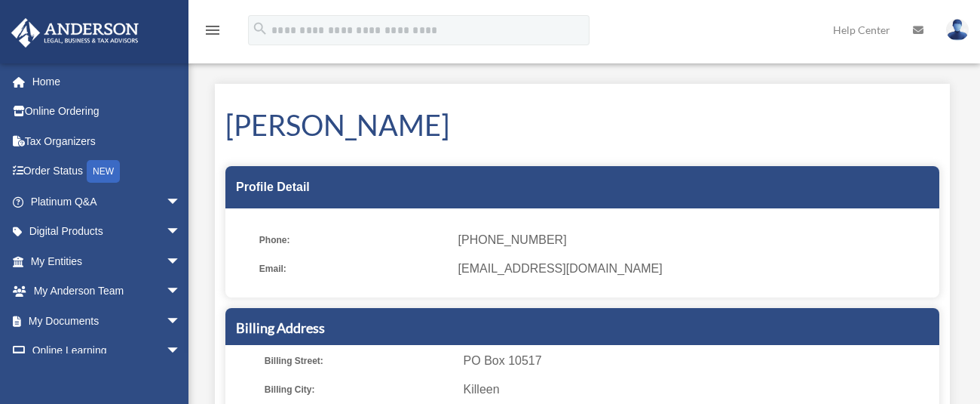 The image size is (980, 404). Describe the element at coordinates (582, 187) in the screenshot. I see `div: Profile Detail` at that location.